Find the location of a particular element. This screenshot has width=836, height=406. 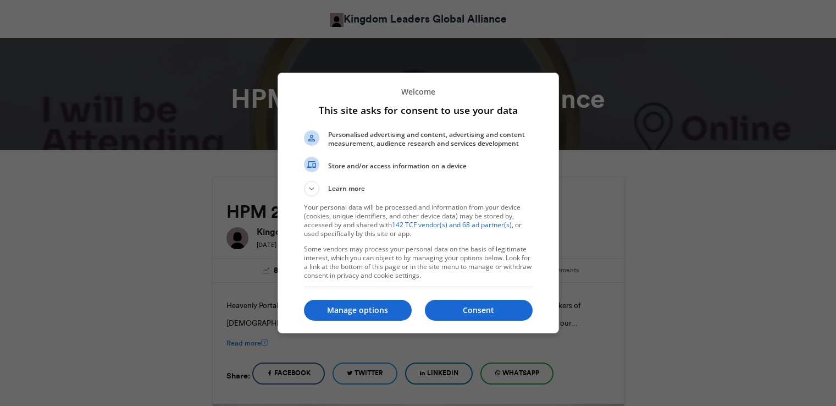

span: Store and/or access information on a device is located at coordinates (430, 166).